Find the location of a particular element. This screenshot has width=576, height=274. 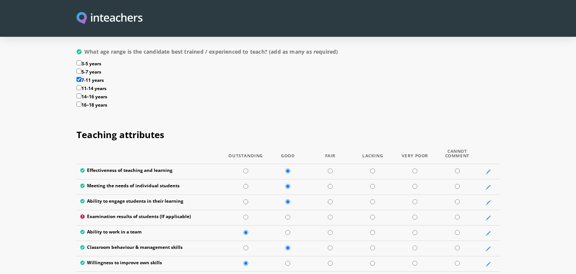

input: 11-14 years is located at coordinates (79, 87).